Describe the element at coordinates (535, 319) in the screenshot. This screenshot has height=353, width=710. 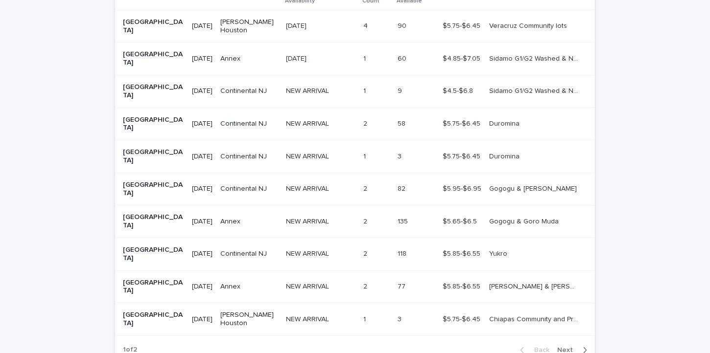
I see `p: Chiapas Community and Producer lots` at that location.